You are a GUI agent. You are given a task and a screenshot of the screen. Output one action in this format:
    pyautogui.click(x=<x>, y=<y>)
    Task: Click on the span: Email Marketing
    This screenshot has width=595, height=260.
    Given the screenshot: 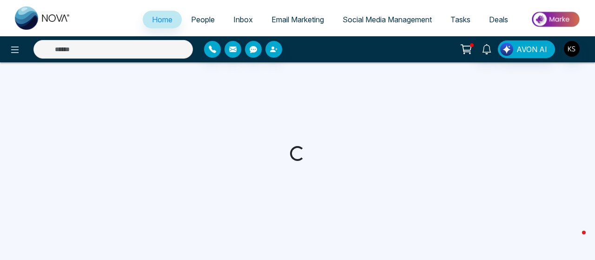 What is the action you would take?
    pyautogui.click(x=298, y=20)
    